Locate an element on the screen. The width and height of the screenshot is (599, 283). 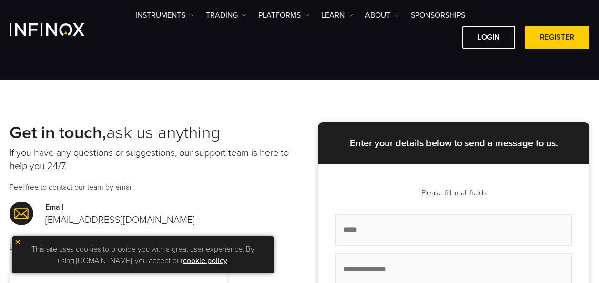
p: Feel free to contact our team by email. is located at coordinates (155, 187).